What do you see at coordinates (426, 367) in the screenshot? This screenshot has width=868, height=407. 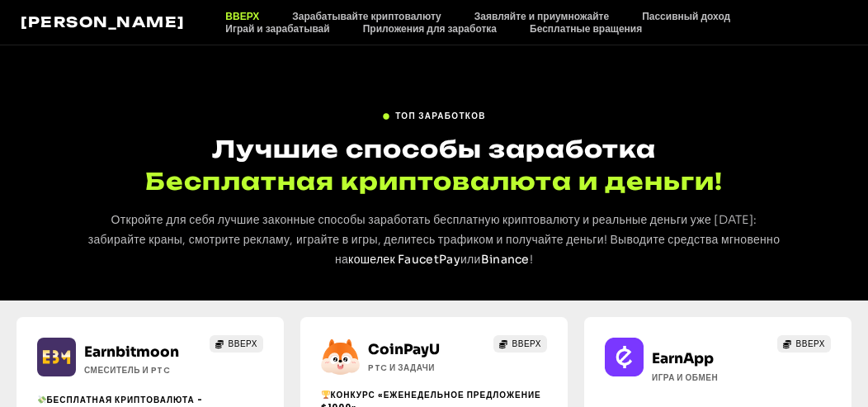 I see `h2: ptc и задачи` at bounding box center [426, 367].